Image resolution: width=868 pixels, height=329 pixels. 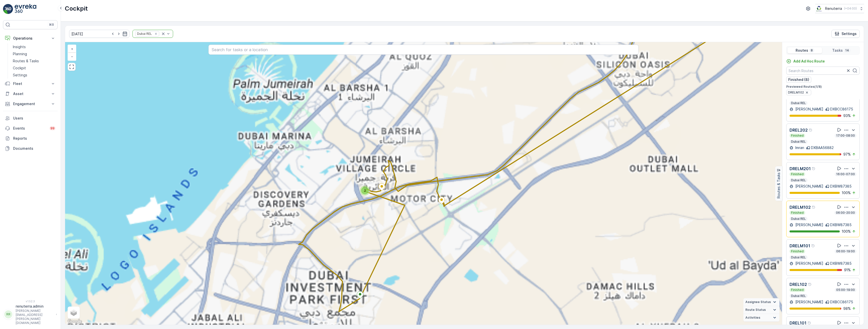 What do you see at coordinates (761, 310) in the screenshot?
I see `summary: Route Status` at bounding box center [761, 310].